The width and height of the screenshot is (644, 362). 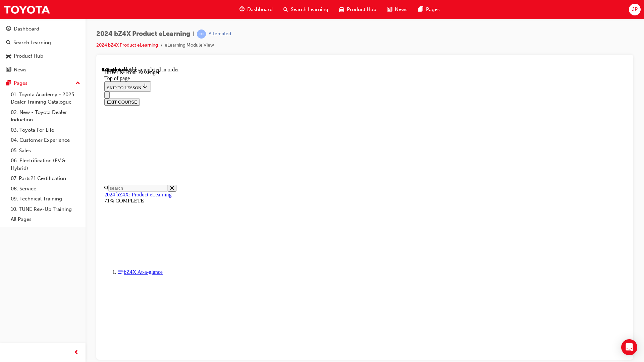 I want to click on a: 2024 bZ4X: Product eLearning, so click(x=36, y=128).